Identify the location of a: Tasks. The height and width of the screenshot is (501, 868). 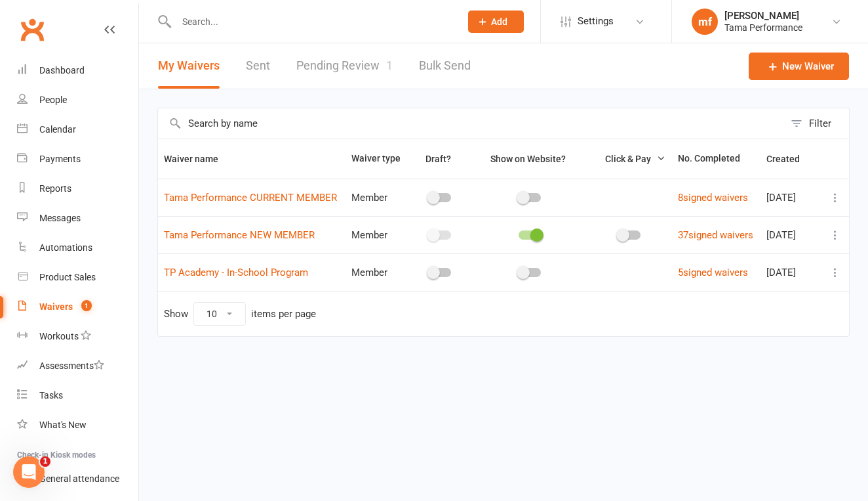
(77, 395).